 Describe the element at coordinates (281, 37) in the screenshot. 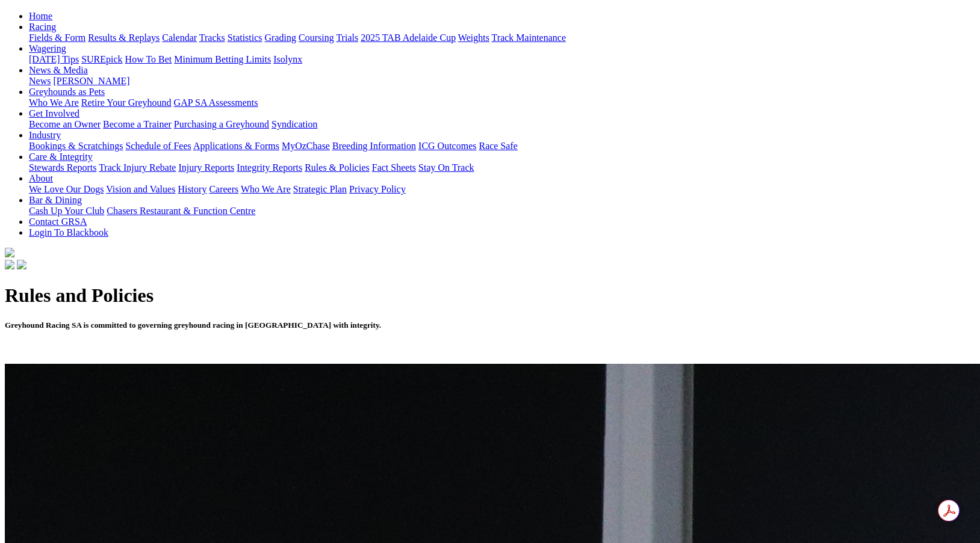

I see `a: Grading` at that location.